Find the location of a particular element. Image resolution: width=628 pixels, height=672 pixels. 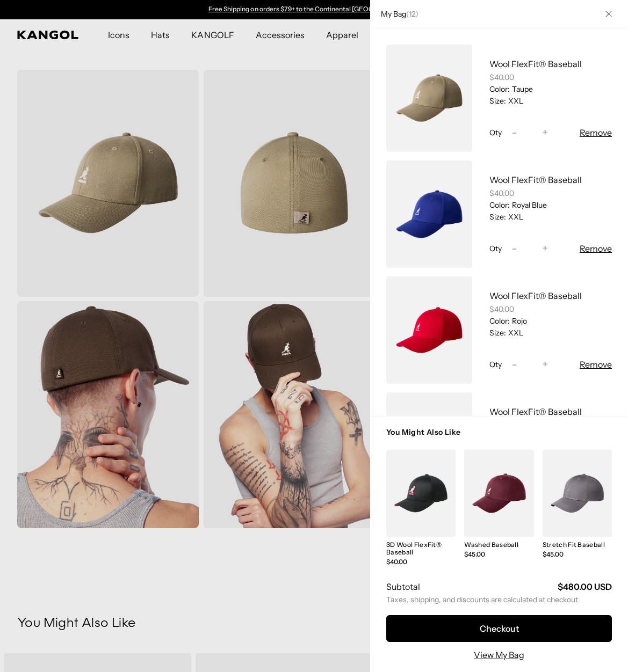

button: Remove Wool FlexFit® Baseball - Rojo / XXL is located at coordinates (596, 364).